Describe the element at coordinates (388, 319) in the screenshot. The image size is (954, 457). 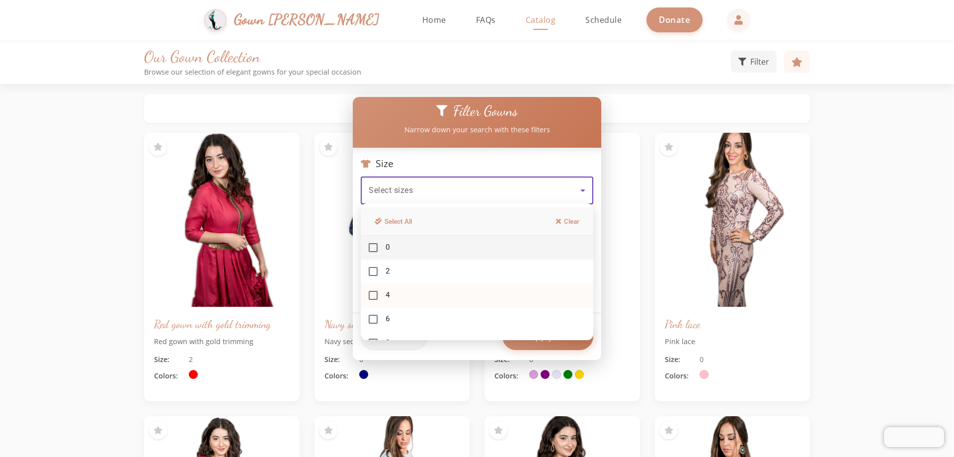
I see `span: 6` at that location.